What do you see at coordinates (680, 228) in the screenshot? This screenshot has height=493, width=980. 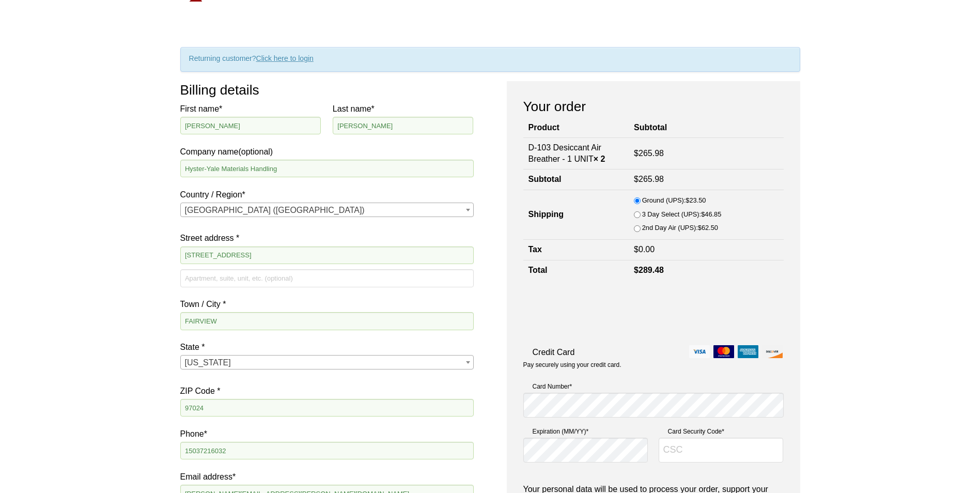 I see `label: 2nd Day Air (UPS):` at bounding box center [680, 228].